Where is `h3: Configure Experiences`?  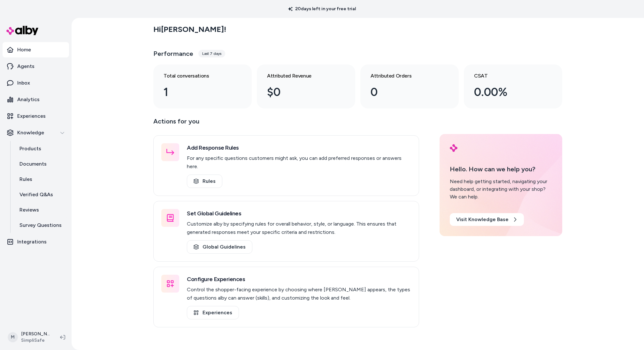 h3: Configure Experiences is located at coordinates (299, 279).